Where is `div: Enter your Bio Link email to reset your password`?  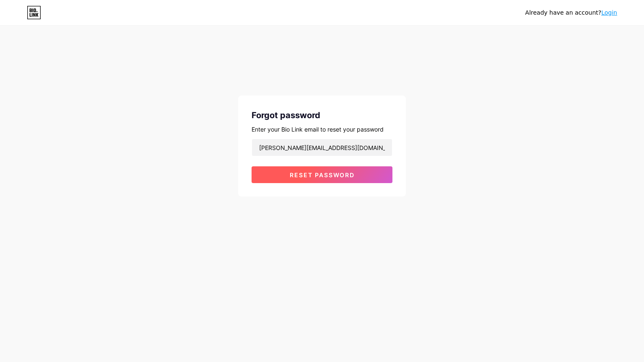 div: Enter your Bio Link email to reset your password is located at coordinates (322, 129).